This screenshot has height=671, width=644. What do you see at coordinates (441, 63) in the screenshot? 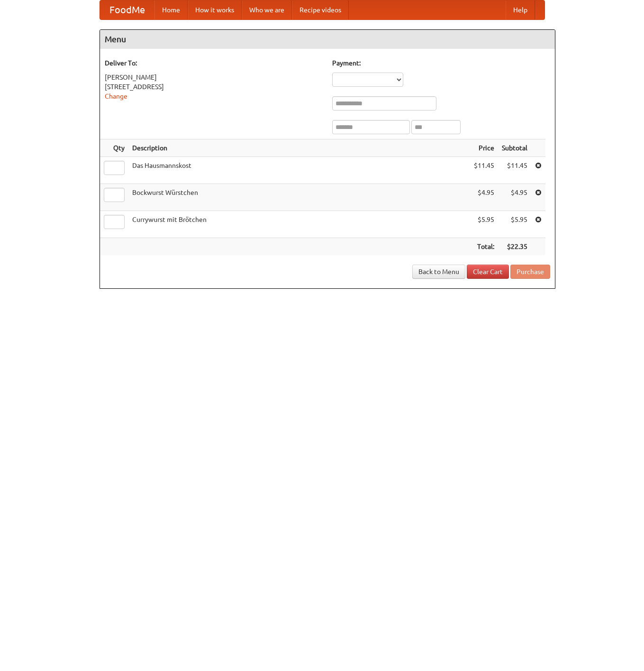
I see `h5: Payment:` at bounding box center [441, 63].